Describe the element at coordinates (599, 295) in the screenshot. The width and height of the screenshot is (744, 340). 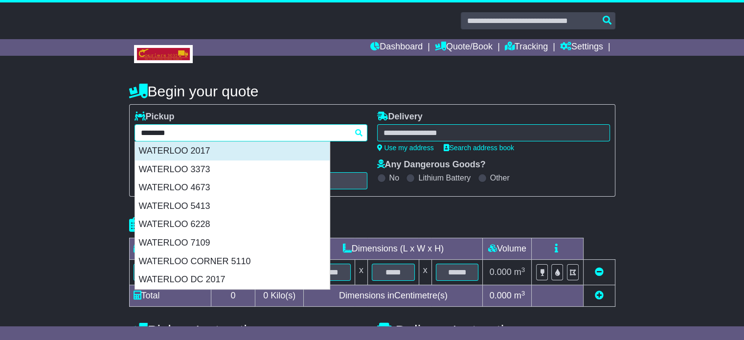
I see `a: Add new item` at that location.